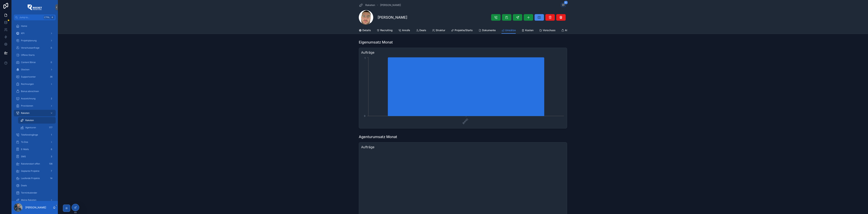 The image size is (868, 214). I want to click on a: Content Börse0, so click(35, 63).